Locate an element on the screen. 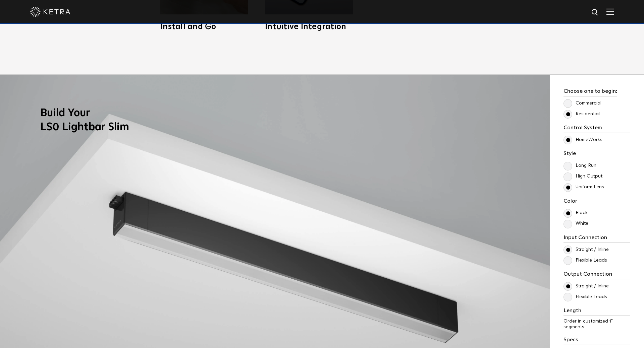  h3: Intuitive Integration is located at coordinates (309, 26).